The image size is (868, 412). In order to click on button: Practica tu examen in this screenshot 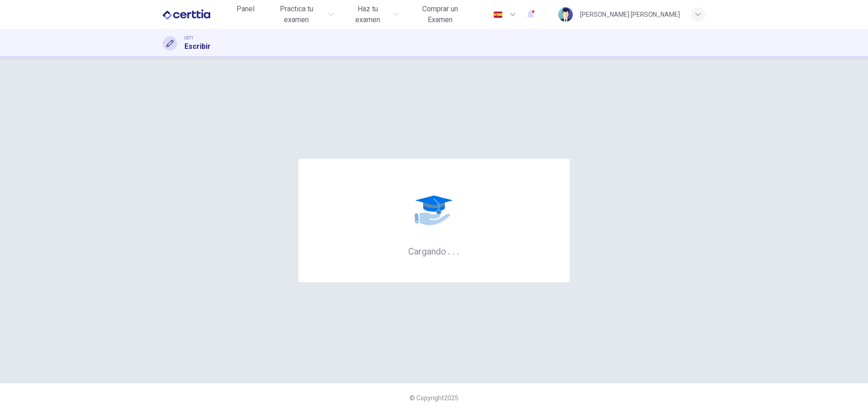, I will do `click(300, 15)`.